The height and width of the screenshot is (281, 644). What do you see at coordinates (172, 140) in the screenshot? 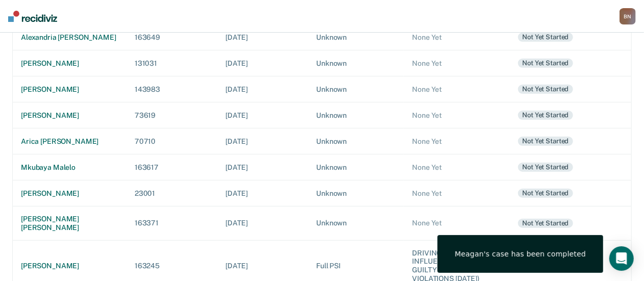
I see `td: 70710` at bounding box center [172, 140].